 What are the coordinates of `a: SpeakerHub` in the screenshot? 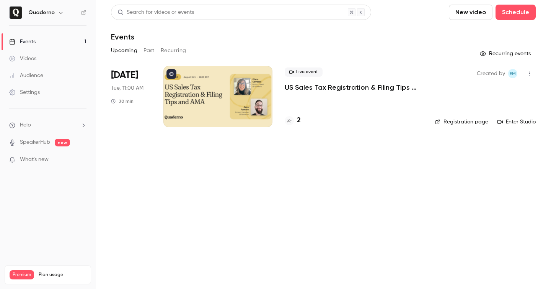 It's located at (35, 142).